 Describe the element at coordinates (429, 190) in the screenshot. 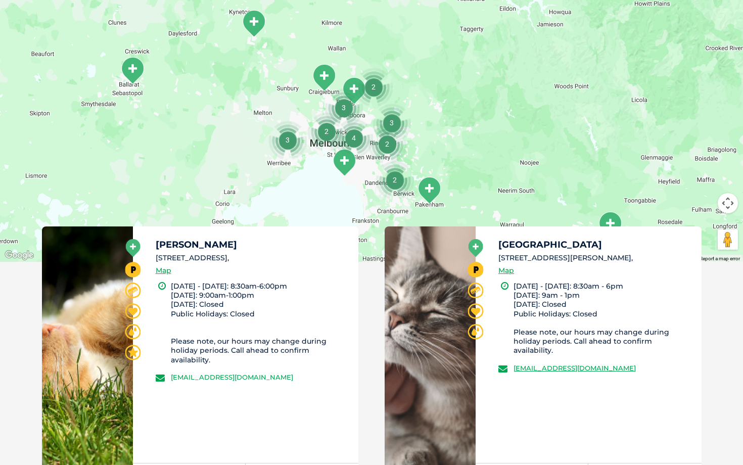

I see `div: Pakenham` at that location.